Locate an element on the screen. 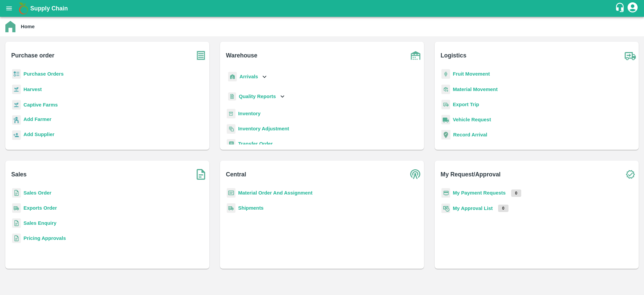 The image size is (644, 295). b: Quality Reports is located at coordinates (258, 97).